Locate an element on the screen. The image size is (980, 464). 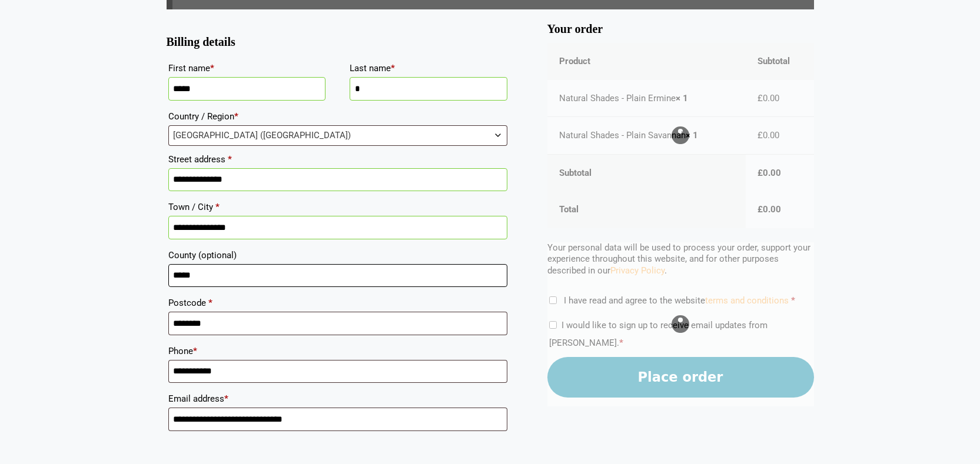
label: Email address is located at coordinates (338, 399).